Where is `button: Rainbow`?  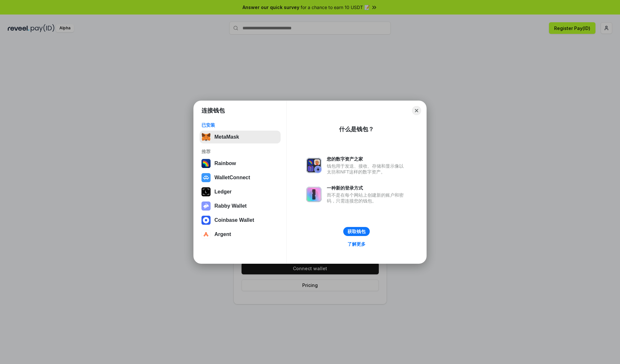
button: Rainbow is located at coordinates (240, 163).